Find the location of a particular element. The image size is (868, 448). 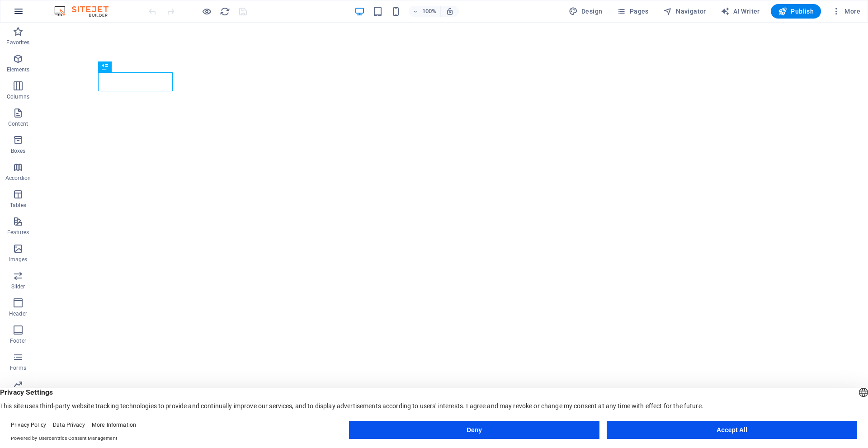

p: Slider is located at coordinates (18, 287).